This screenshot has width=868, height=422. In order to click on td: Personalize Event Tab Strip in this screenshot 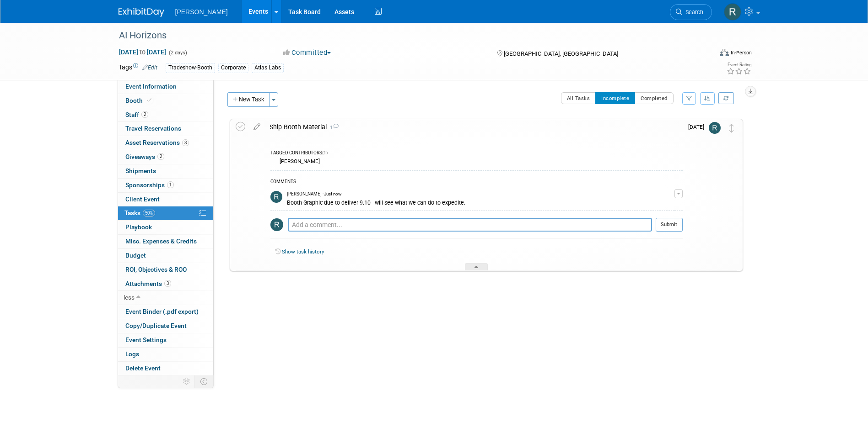, I will do `click(187, 382)`.